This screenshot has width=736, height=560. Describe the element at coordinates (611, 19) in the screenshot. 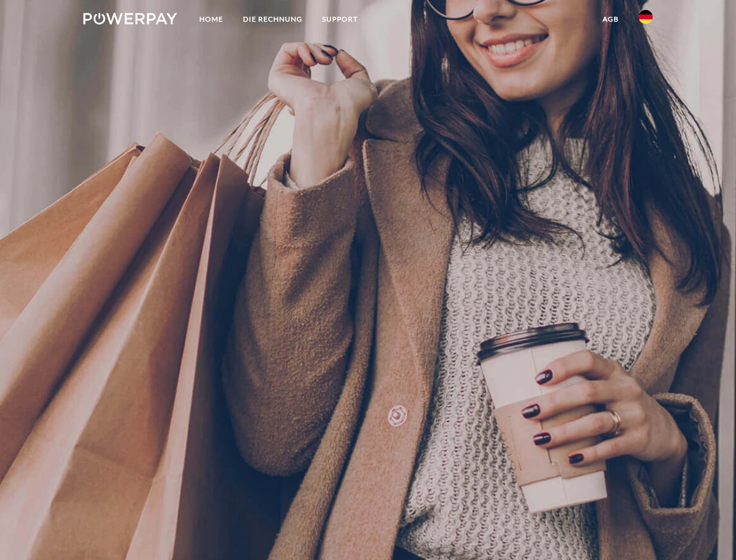

I see `a: agb` at that location.